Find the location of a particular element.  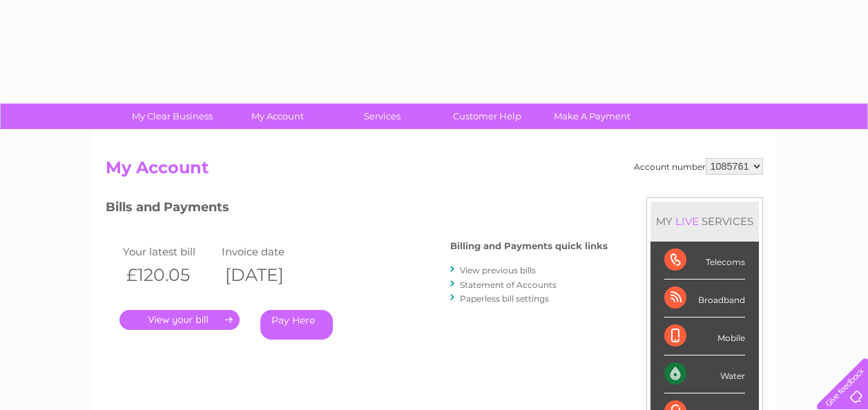

div: Water is located at coordinates (704, 374).